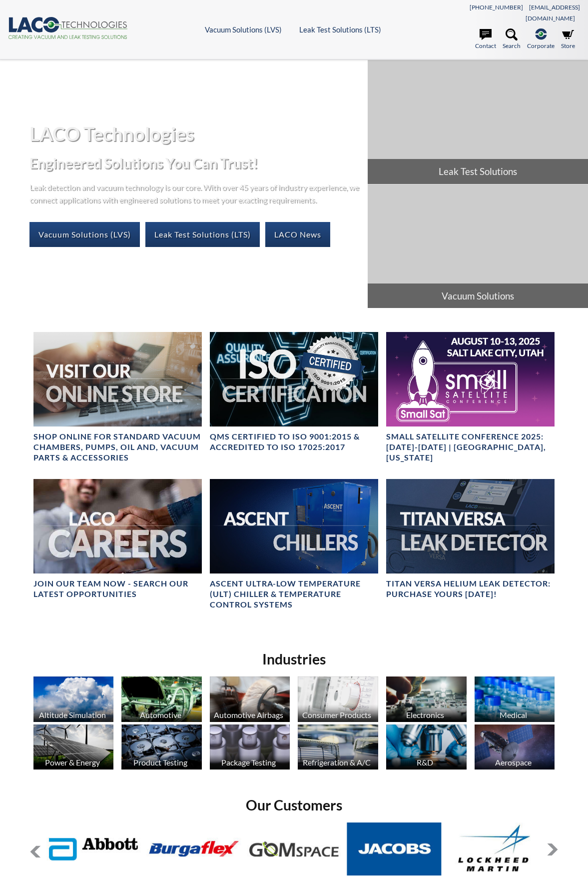  I want to click on img: Abbott-Labs.jpg, so click(94, 849).